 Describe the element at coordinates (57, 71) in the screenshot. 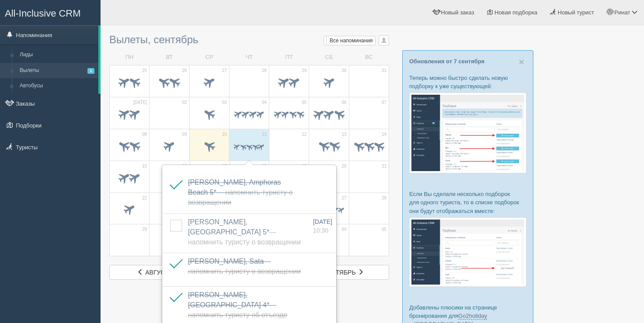

I see `a: Вылеты1` at that location.